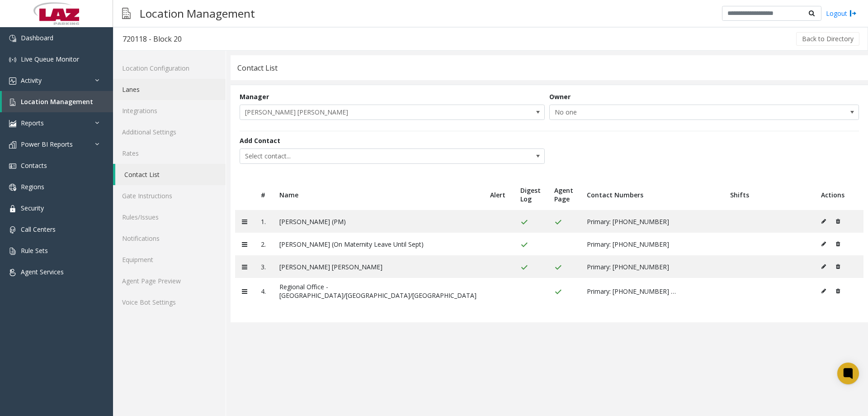  Describe the element at coordinates (33, 123) in the screenshot. I see `span: Reports` at that location.